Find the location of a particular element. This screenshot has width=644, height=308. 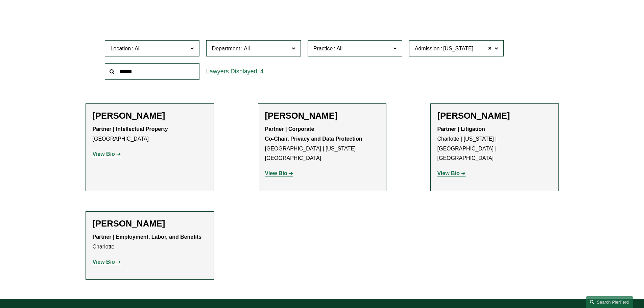

strong: Partner | Corporate Co-Chair, Privacy and Data Protection is located at coordinates (313, 133).